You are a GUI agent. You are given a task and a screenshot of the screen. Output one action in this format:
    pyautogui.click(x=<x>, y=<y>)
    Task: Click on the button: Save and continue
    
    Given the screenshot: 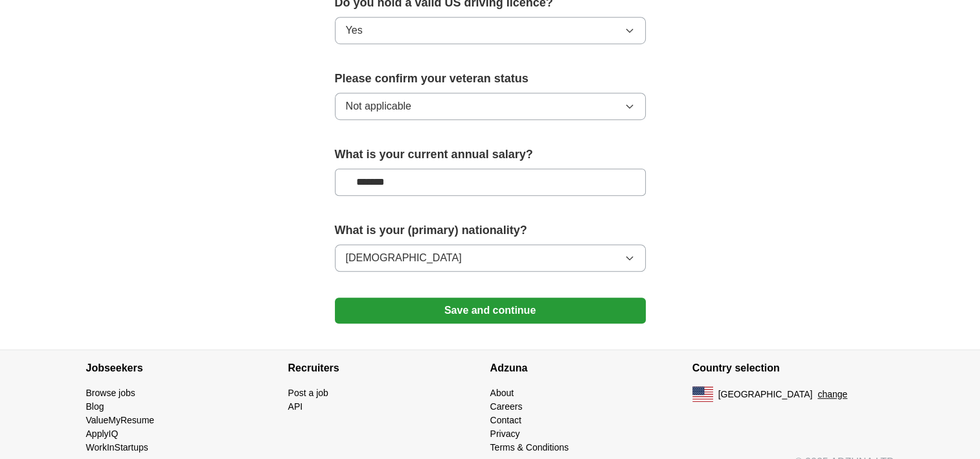 What is the action you would take?
    pyautogui.click(x=490, y=310)
    